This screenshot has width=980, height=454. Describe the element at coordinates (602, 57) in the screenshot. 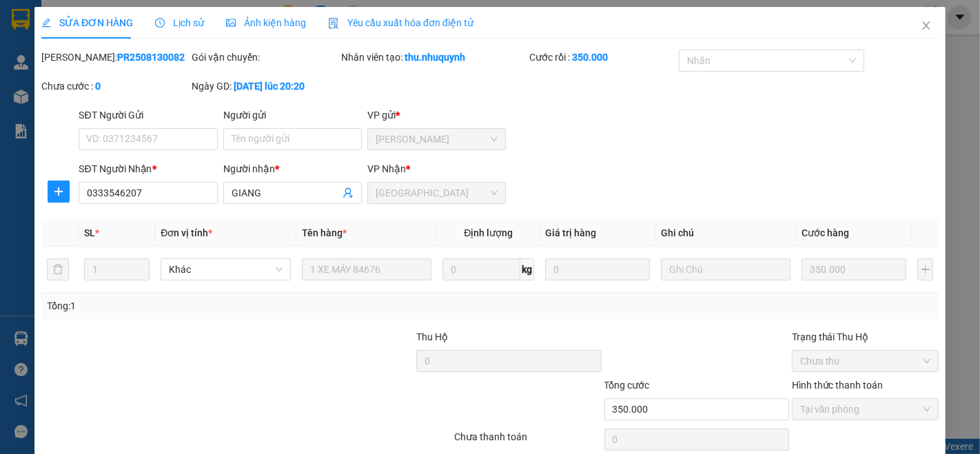

I see `div: Cước rồi :` at that location.